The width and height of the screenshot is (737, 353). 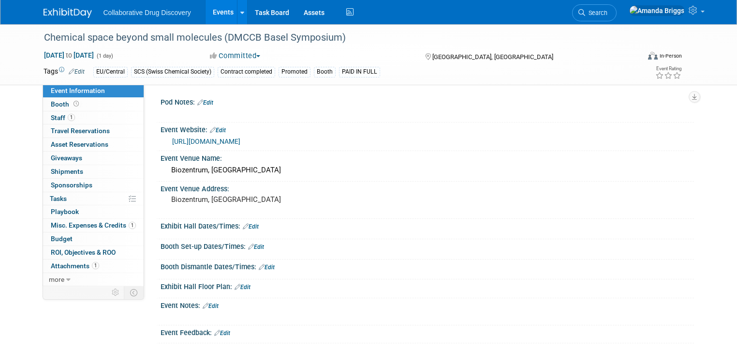 What do you see at coordinates (61, 239) in the screenshot?
I see `span: Budget` at bounding box center [61, 239].